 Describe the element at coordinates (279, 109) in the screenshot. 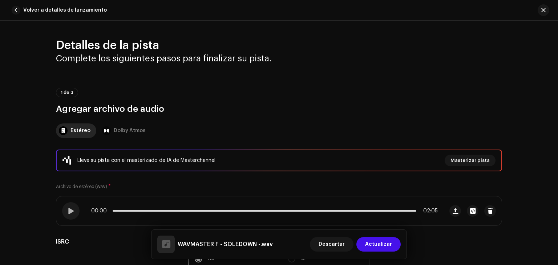

I see `h3: Agregar archivo de audio` at that location.